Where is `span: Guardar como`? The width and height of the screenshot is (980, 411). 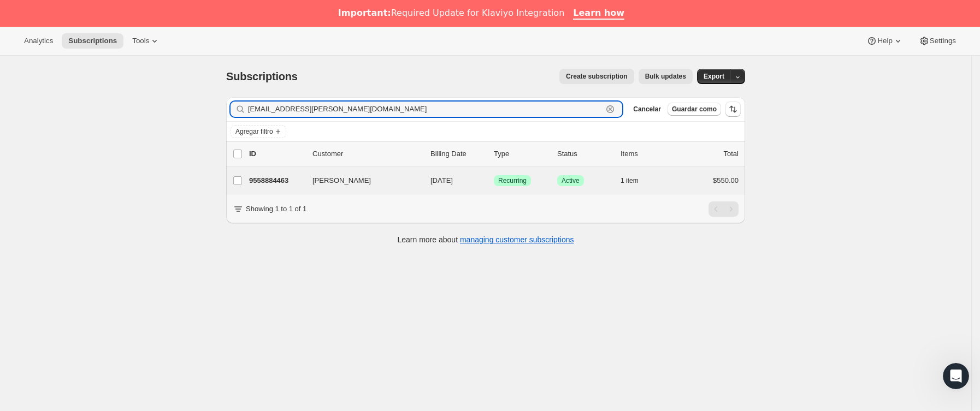 span: Guardar como is located at coordinates (694, 109).